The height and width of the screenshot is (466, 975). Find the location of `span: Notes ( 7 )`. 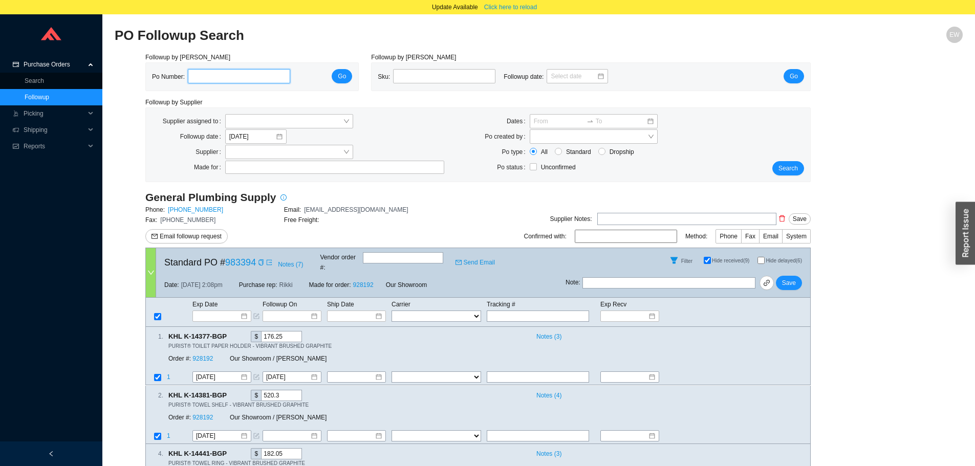

span: Notes ( 7 ) is located at coordinates (290, 265).